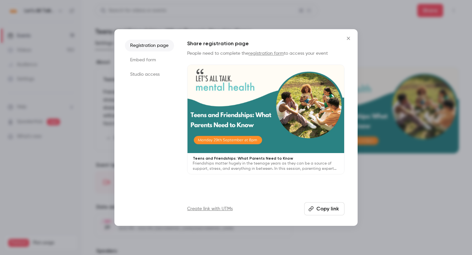  I want to click on li: Registration page, so click(149, 46).